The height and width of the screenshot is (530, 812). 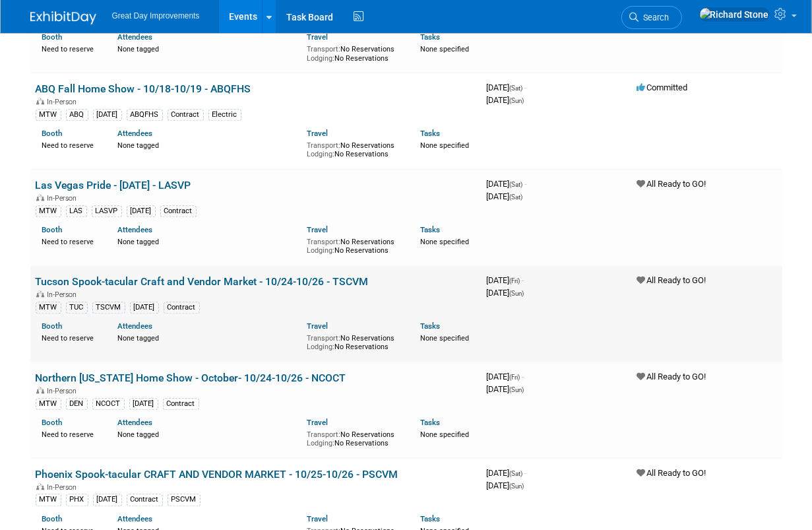 What do you see at coordinates (77, 115) in the screenshot?
I see `div: ABQ` at bounding box center [77, 115].